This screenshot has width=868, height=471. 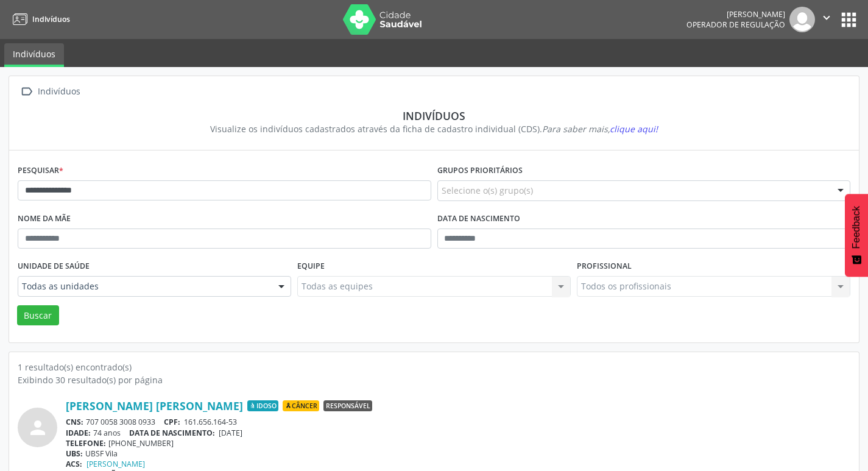 I want to click on div: 74 anos, so click(x=458, y=433).